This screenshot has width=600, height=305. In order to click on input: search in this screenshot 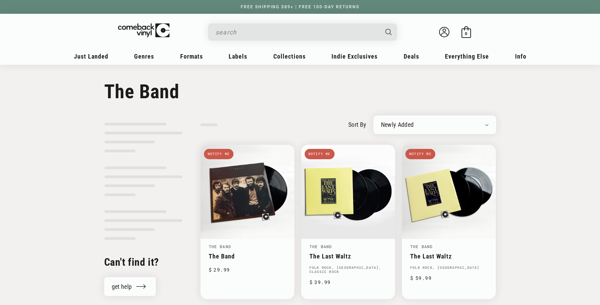, I will do `click(297, 32)`.